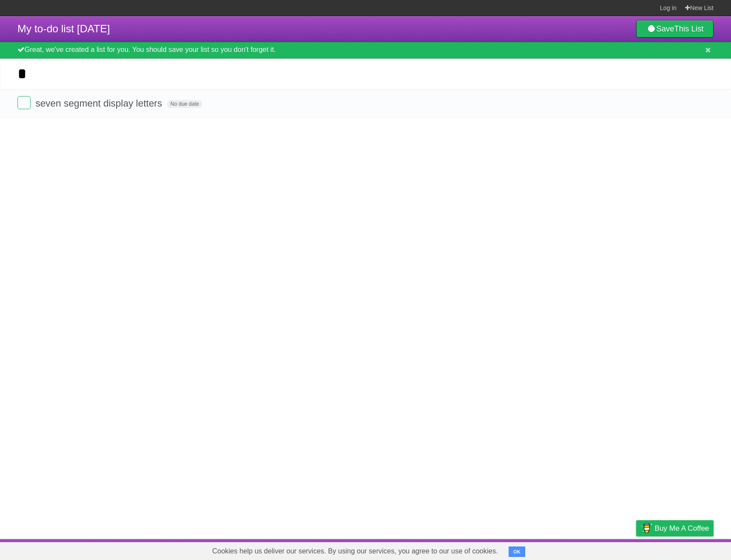 This screenshot has width=731, height=560. I want to click on a: Buy me a coffee, so click(675, 528).